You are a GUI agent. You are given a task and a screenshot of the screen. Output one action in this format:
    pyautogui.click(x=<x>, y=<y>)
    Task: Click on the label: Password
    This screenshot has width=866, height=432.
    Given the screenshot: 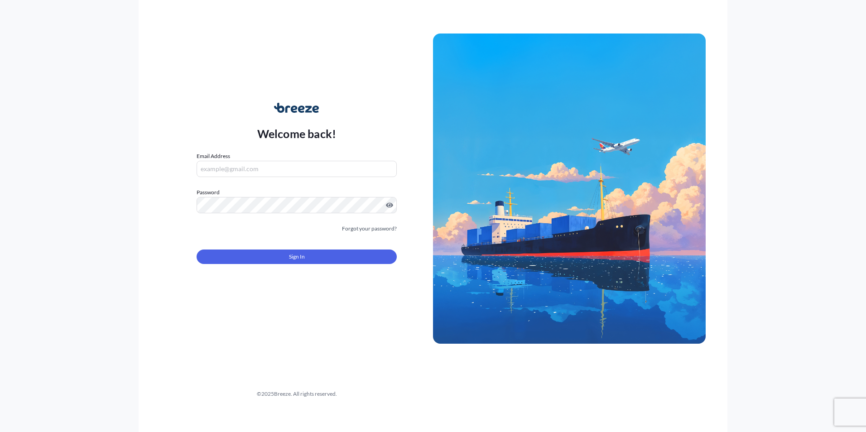 What is the action you would take?
    pyautogui.click(x=297, y=193)
    